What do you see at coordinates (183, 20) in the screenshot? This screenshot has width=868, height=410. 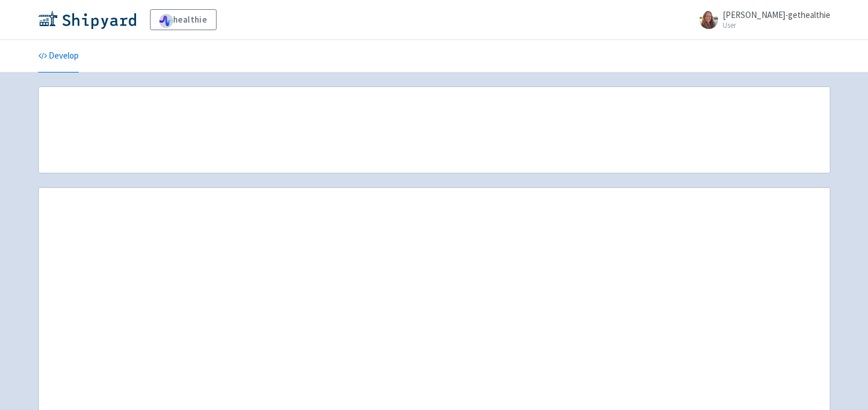 I see `a: healthie` at bounding box center [183, 20].